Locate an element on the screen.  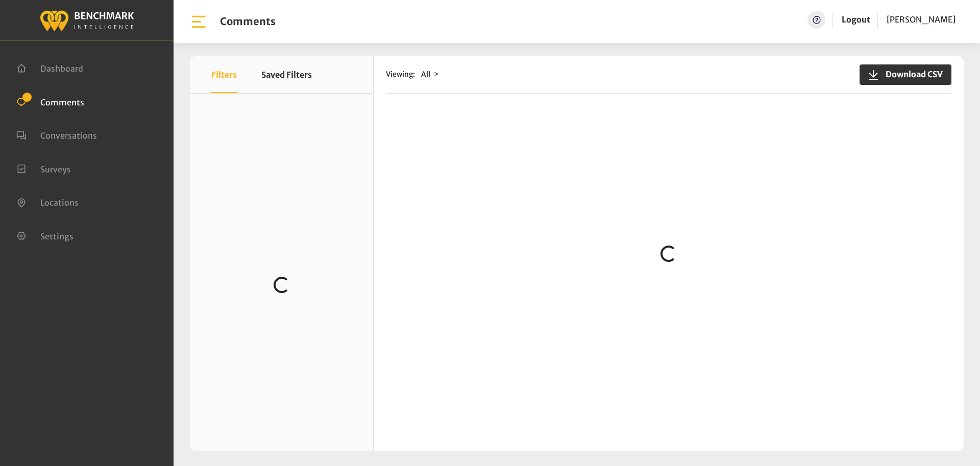
span: Download CSV is located at coordinates (912, 74).